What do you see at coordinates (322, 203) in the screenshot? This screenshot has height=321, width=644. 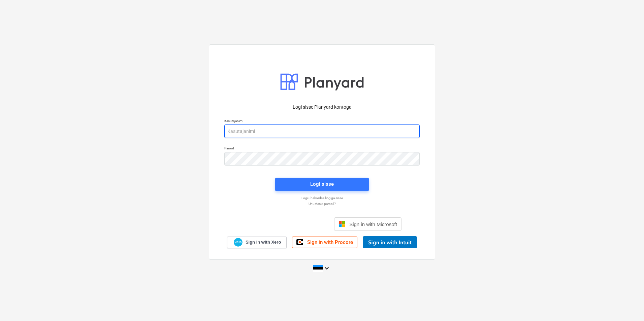 I see `a: Unustasid parooli?` at bounding box center [322, 203].